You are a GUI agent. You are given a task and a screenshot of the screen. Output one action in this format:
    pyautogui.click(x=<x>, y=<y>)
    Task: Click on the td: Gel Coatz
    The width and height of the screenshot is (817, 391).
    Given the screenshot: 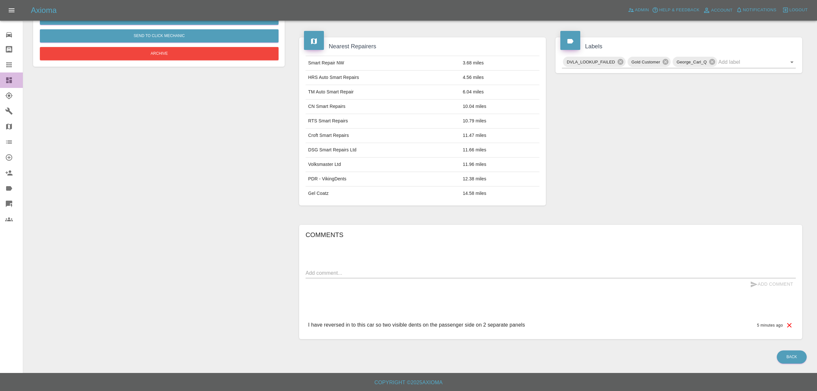 What is the action you would take?
    pyautogui.click(x=383, y=193)
    